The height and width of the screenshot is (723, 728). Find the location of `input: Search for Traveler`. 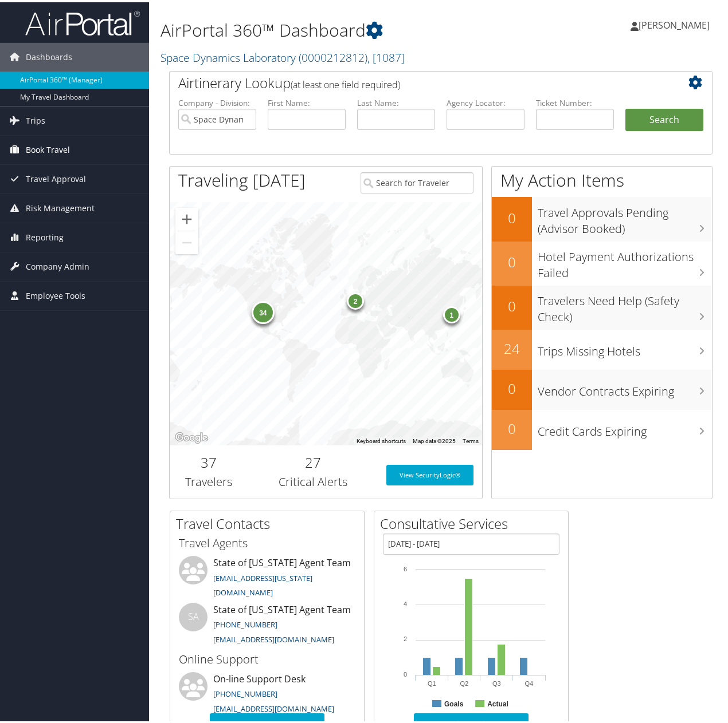

input: Search for Traveler is located at coordinates (417, 180).